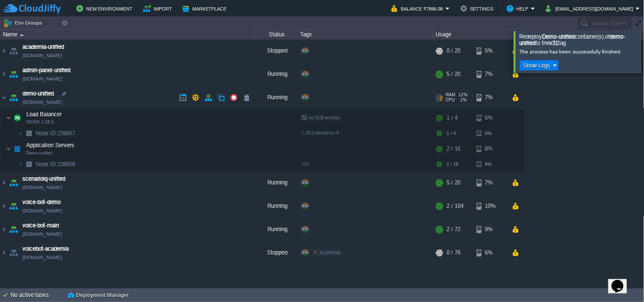 This screenshot has width=644, height=302. I want to click on div: 5%, so click(491, 51).